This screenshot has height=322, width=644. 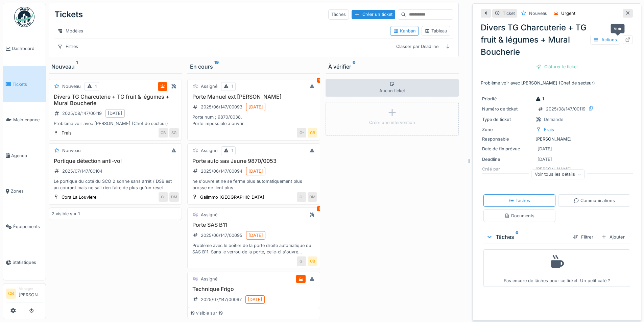 What do you see at coordinates (221, 235) in the screenshot?
I see `div: 2025/06/147/00095` at bounding box center [221, 235].